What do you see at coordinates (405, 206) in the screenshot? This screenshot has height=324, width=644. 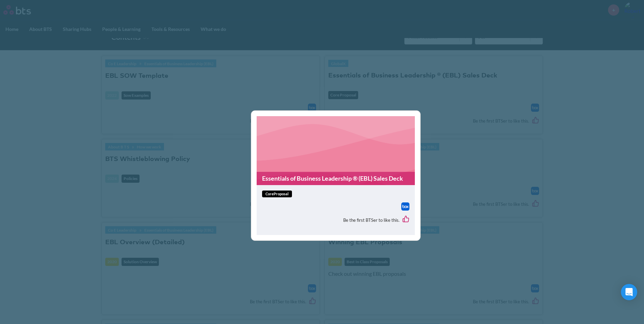 I see `img: Box logo` at bounding box center [405, 206].